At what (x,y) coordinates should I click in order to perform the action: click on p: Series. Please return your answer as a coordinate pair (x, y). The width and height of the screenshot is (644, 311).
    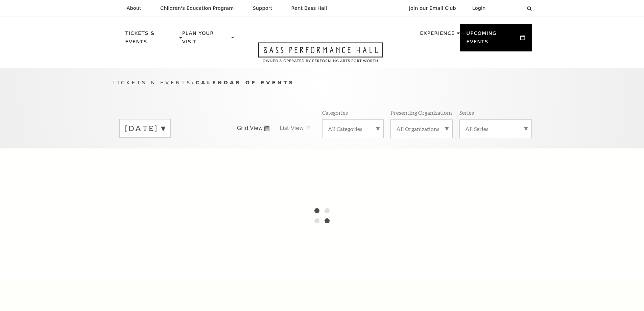
    Looking at the image, I should click on (466, 113).